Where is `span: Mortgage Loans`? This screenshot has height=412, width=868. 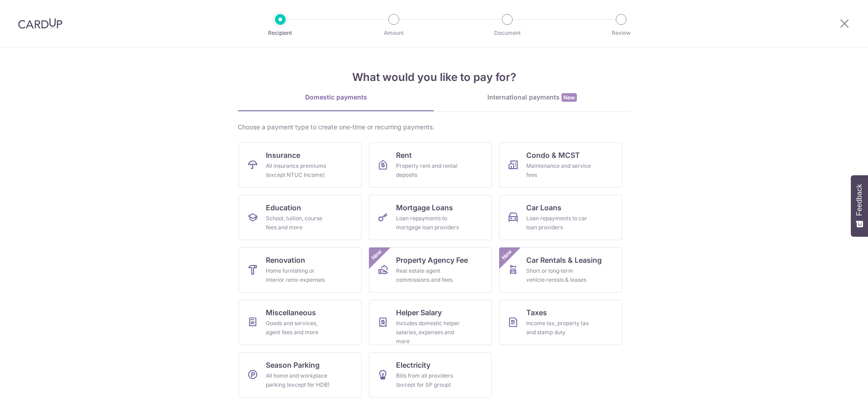
span: Mortgage Loans is located at coordinates (425, 207).